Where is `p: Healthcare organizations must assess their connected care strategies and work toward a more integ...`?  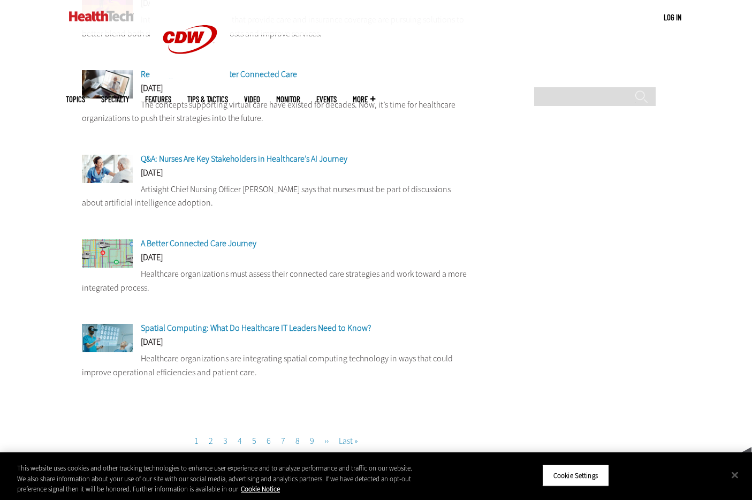
p: Healthcare organizations must assess their connected care strategies and work toward a more integ... is located at coordinates (276, 281).